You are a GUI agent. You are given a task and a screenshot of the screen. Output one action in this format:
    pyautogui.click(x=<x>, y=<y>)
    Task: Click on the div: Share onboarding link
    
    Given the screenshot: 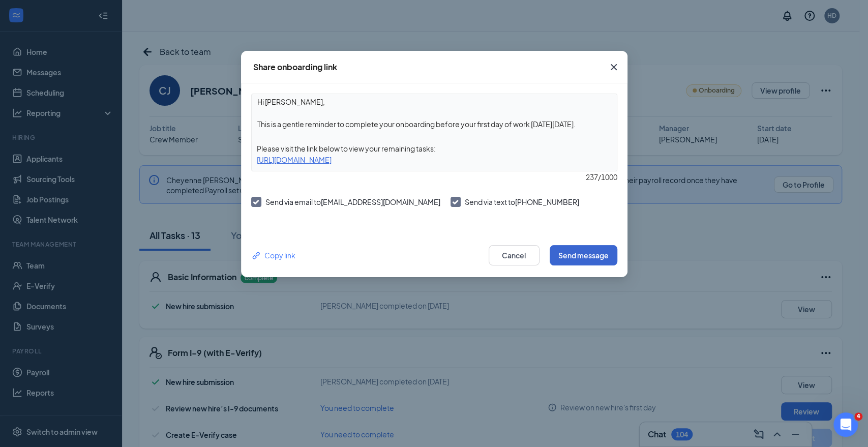 What is the action you would take?
    pyautogui.click(x=295, y=67)
    